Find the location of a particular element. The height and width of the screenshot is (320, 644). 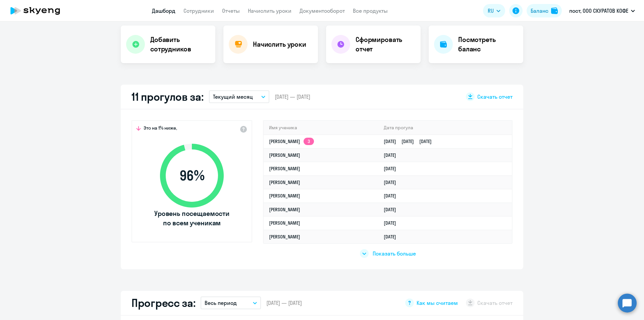

span: Скачать отчет is located at coordinates (495, 97).